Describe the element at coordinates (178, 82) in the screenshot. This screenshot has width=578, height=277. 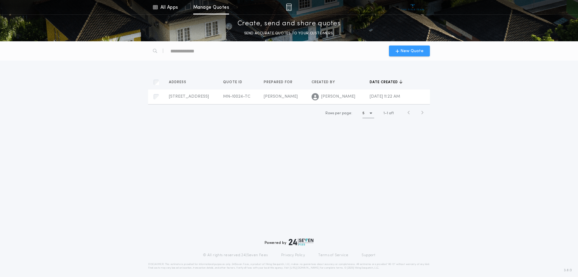
I see `span: Address` at that location.